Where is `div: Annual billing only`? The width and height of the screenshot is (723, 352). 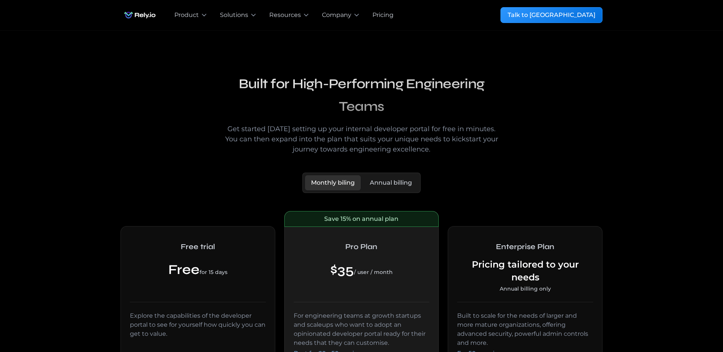
div: Annual billing only is located at coordinates (525, 288).